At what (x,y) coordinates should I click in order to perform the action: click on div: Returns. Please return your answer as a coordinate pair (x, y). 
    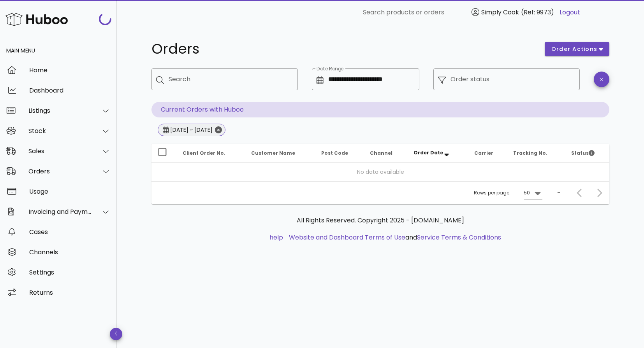
    Looking at the image, I should click on (70, 293).